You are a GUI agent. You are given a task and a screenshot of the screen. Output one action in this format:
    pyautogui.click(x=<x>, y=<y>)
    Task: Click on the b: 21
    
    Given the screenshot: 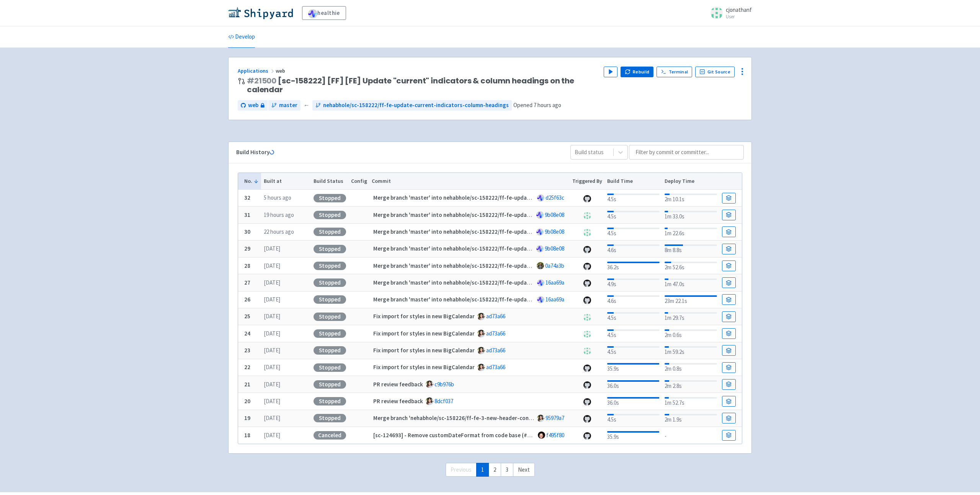 What is the action you would take?
    pyautogui.click(x=247, y=384)
    